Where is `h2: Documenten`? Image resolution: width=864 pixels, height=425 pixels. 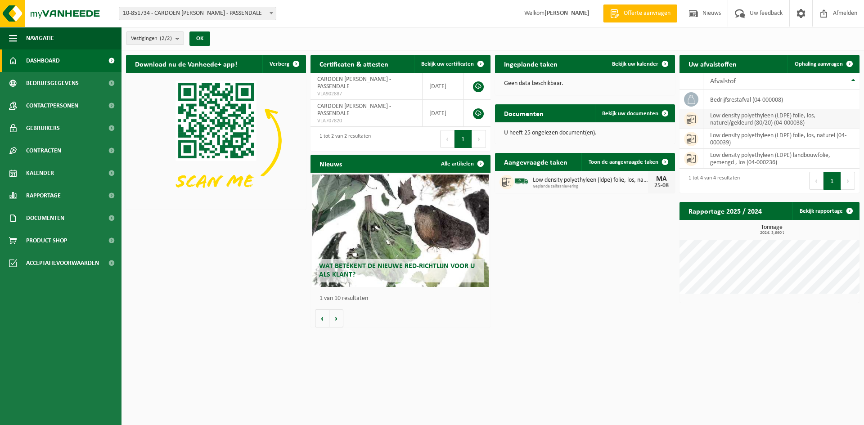 h2: Documenten is located at coordinates (524, 113).